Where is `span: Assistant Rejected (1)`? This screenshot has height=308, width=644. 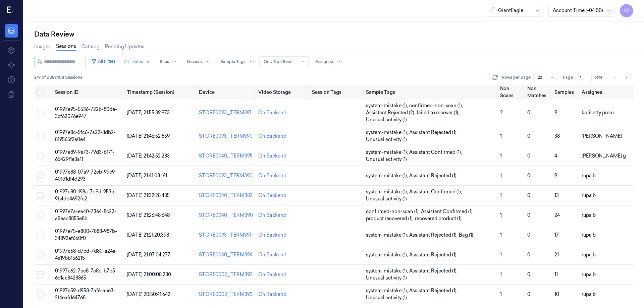 span: Assistant Rejected (1) is located at coordinates (433, 176).